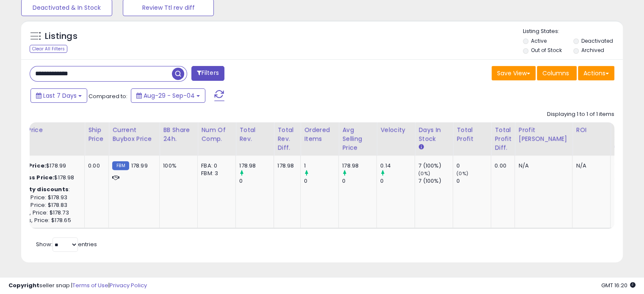  What do you see at coordinates (557, 73) in the screenshot?
I see `button: Columns` at bounding box center [557, 73].